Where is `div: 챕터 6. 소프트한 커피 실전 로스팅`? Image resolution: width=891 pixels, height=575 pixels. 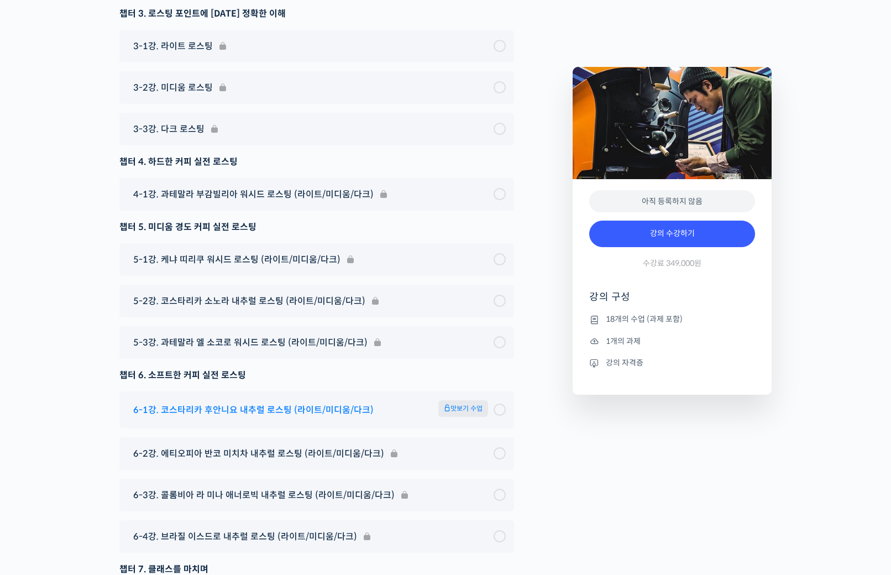
div: 챕터 6. 소프트한 커피 실전 로스팅 is located at coordinates (317, 375).